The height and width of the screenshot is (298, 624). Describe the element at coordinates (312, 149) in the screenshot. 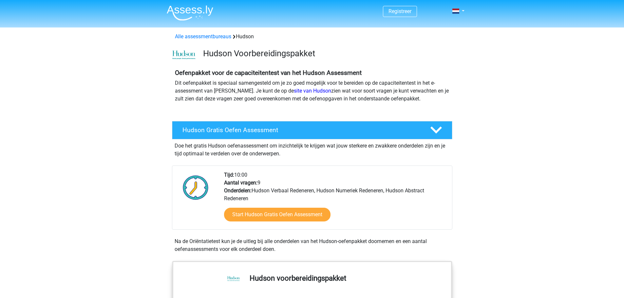

I see `div: Doe het gratis Hudson oefenassessment om inzichtelijk te krijgen wat jouw sterkere en zwakkere on...` at that location.